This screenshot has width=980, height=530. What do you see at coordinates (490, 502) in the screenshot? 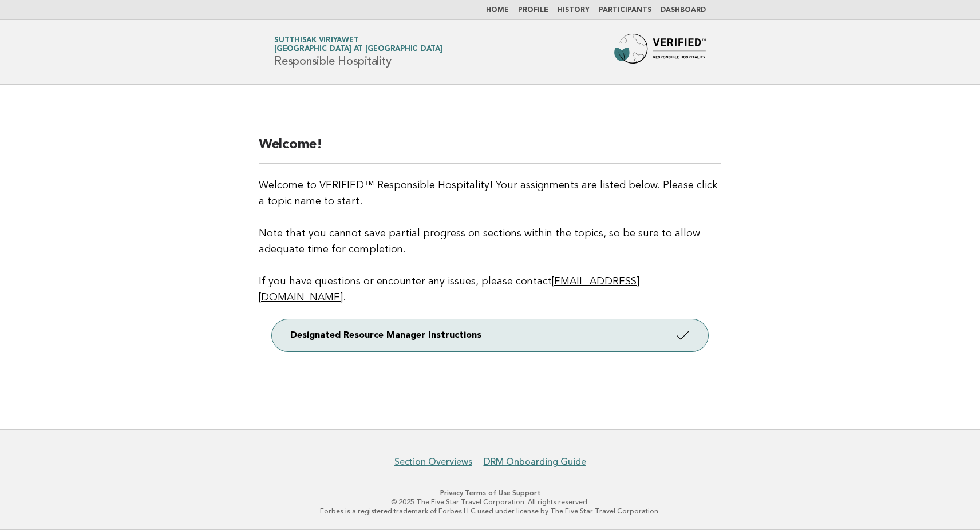
I see `p: © 2025 The Five Star Travel Corporation. All rights reserved.` at bounding box center [490, 502].